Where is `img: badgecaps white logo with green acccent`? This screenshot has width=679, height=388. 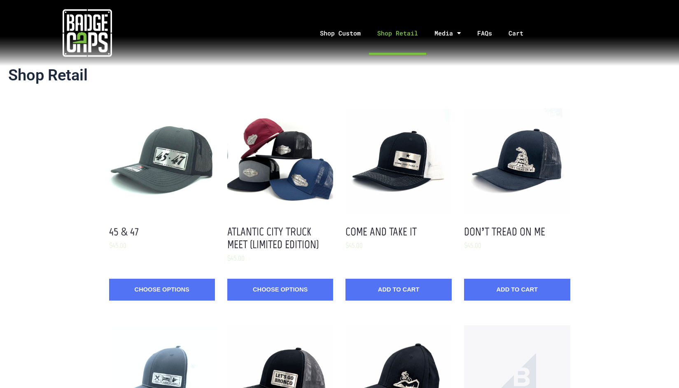 img: badgecaps white logo with green acccent is located at coordinates (87, 33).